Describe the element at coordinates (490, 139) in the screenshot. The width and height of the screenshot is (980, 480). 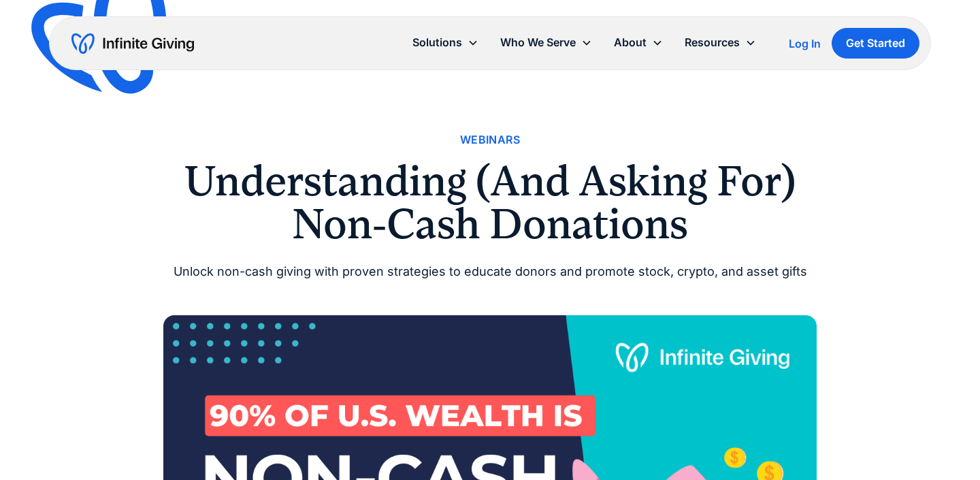
I see `a: Webinars` at that location.